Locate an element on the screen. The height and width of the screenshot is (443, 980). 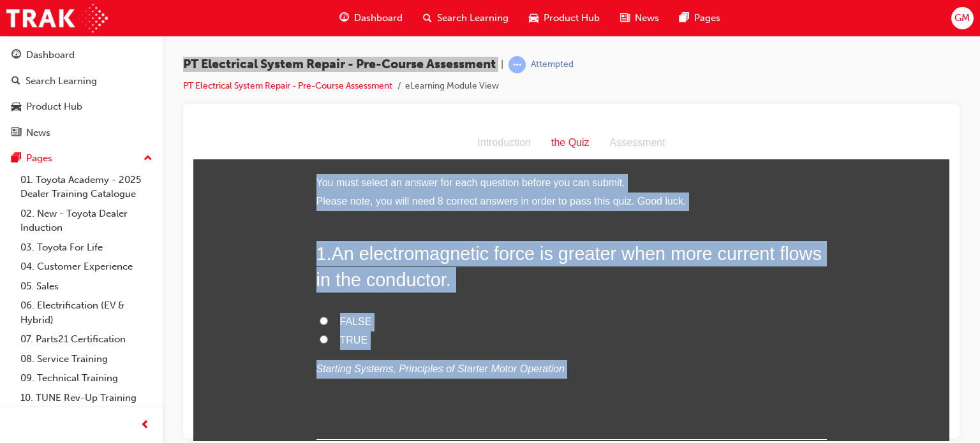
a: PT Electrical System Repair - Pre-Course Assessment is located at coordinates (288, 85).